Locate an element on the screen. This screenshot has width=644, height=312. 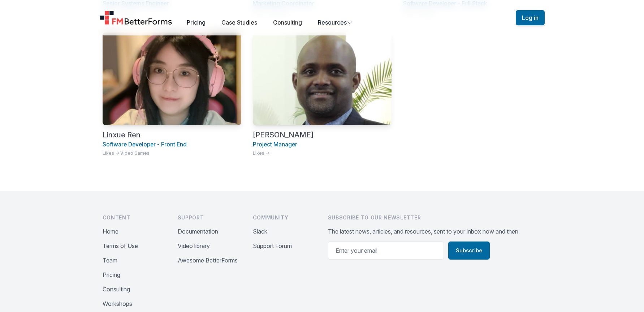
button: Consulting is located at coordinates (116, 289).